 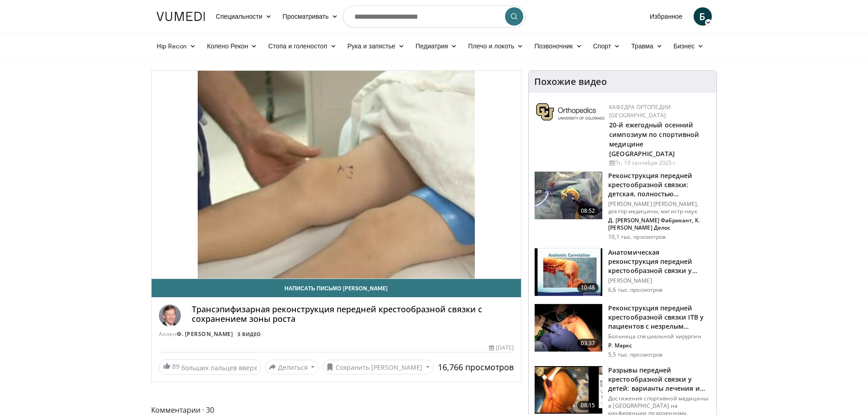 I want to click on a: Колено Рекон, so click(x=232, y=46).